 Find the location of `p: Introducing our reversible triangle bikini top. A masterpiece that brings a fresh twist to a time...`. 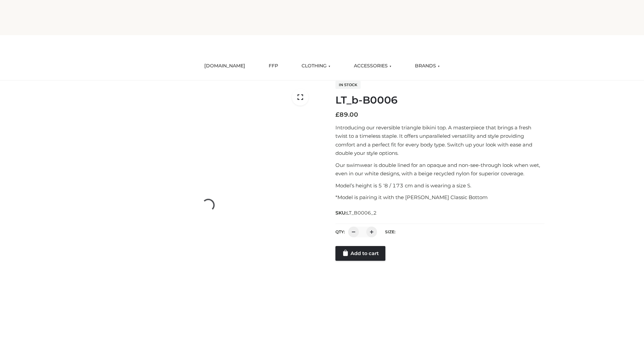

p: Introducing our reversible triangle bikini top. A masterpiece that brings a fresh twist to a time... is located at coordinates (440, 140).